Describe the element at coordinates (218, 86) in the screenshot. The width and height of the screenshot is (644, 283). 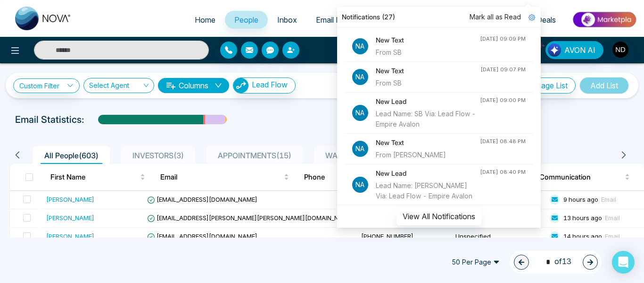
I see `span: down` at that location.